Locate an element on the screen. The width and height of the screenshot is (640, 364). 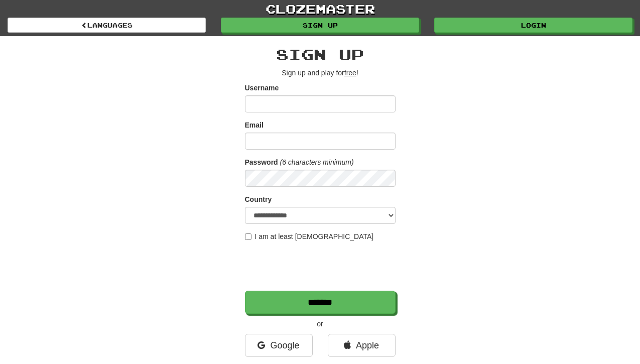
u: free is located at coordinates (350, 73).